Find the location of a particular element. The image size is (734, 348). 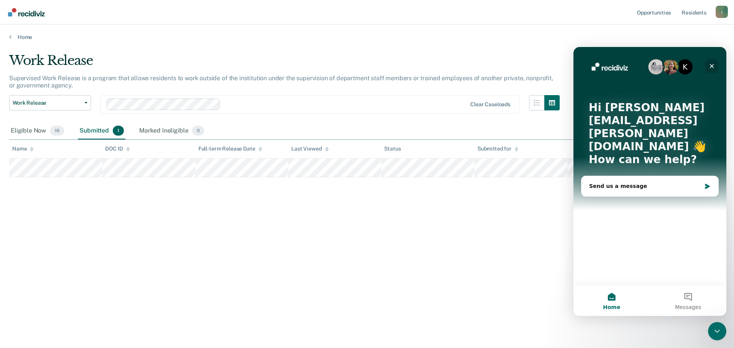

div: Eligible Now16 is located at coordinates (37, 131).